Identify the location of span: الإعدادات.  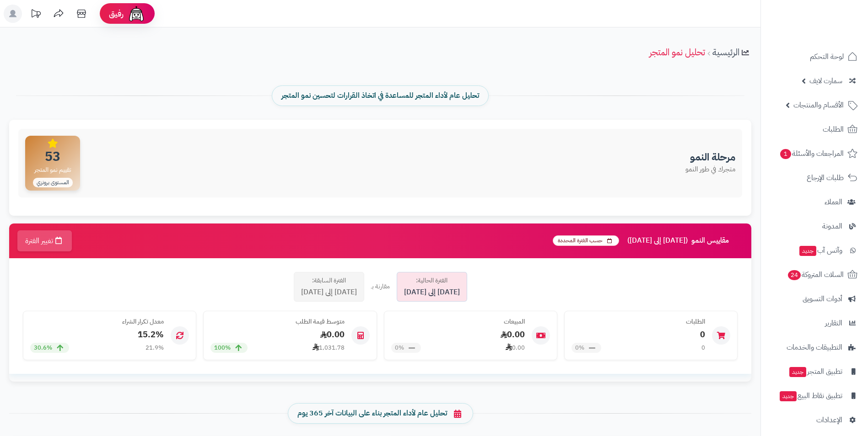
(829, 421).